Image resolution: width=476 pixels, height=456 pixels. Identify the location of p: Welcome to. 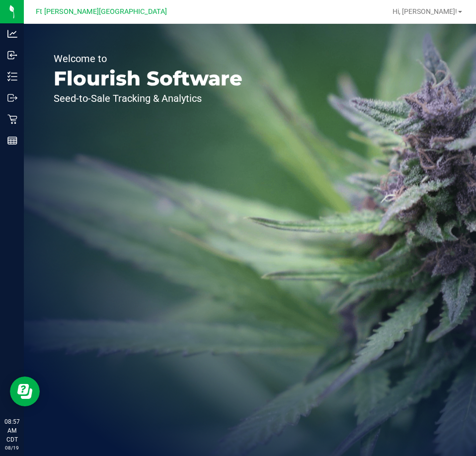
(148, 59).